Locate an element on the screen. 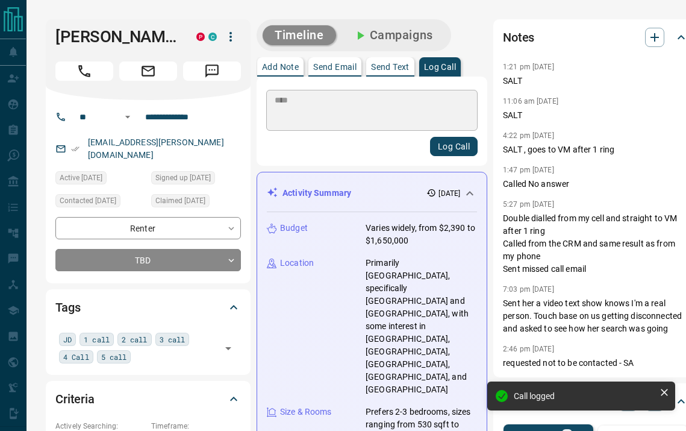 The image size is (686, 431). h2: Notes is located at coordinates (519, 37).